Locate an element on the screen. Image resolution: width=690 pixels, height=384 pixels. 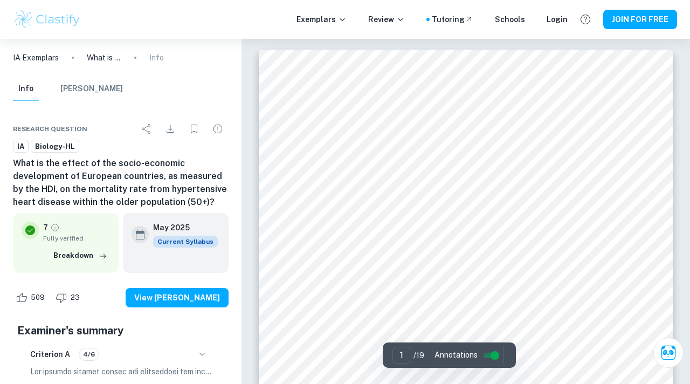
span: Research question is located at coordinates (50, 129).